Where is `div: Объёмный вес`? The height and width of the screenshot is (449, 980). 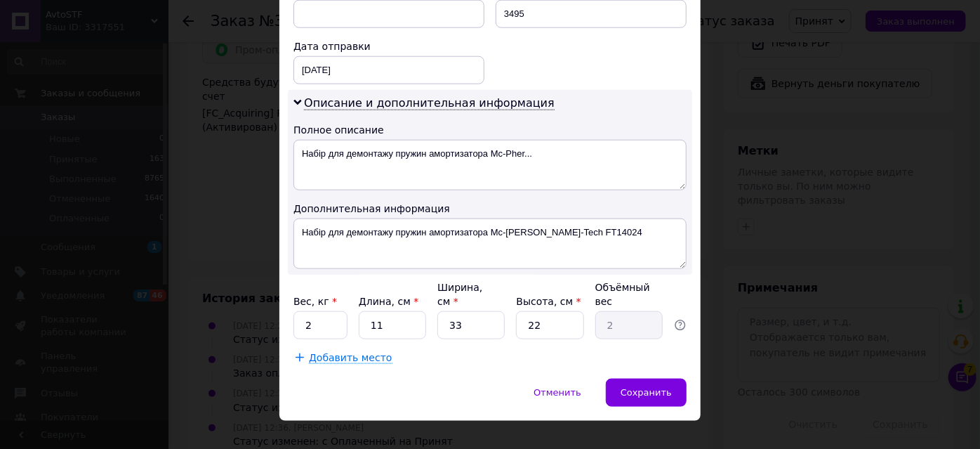
div: Объёмный вес is located at coordinates (629, 295).